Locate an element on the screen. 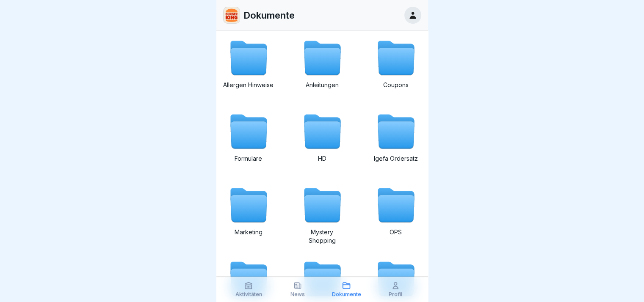 The image size is (644, 302). img: w2f18lwxr3adf3talrpwf6id.png is located at coordinates (232, 15).